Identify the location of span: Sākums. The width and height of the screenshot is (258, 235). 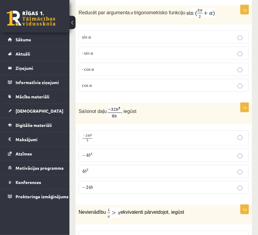
(23, 40).